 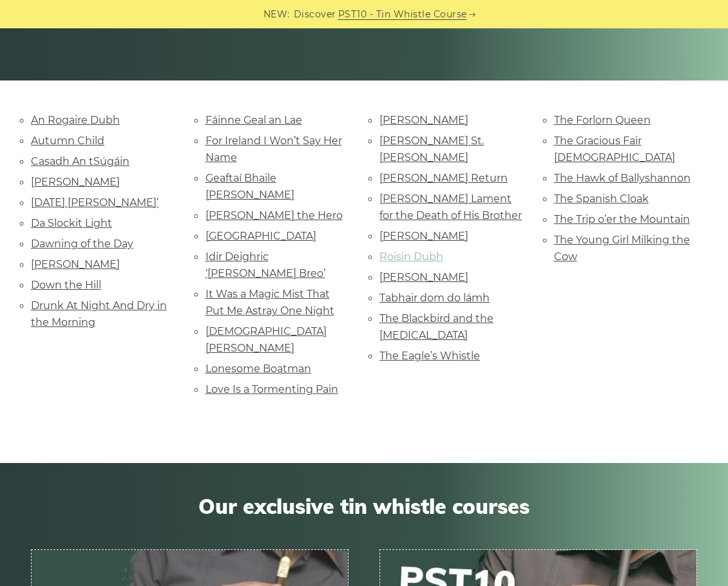 I want to click on a: For Ireland I Won’t Say Her Name, so click(x=274, y=149).